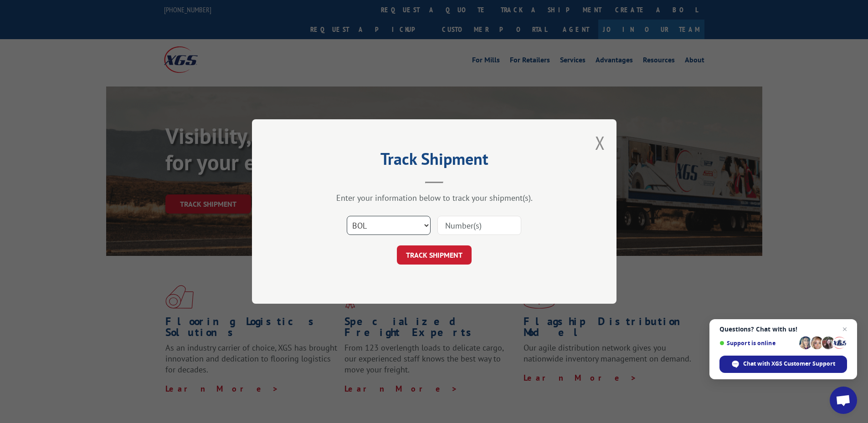  What do you see at coordinates (789, 363) in the screenshot?
I see `span: Chat with XGS Customer Support` at bounding box center [789, 363].